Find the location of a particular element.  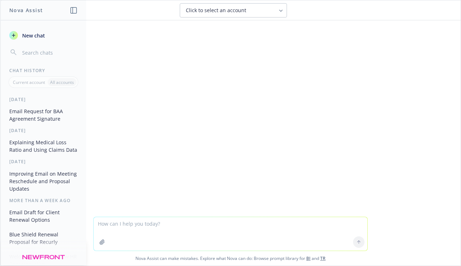

div: Chat History is located at coordinates (43, 70).